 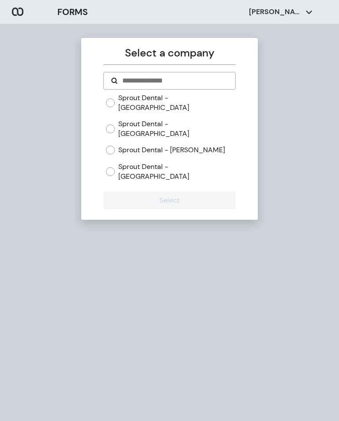 I want to click on button: Select, so click(x=169, y=200).